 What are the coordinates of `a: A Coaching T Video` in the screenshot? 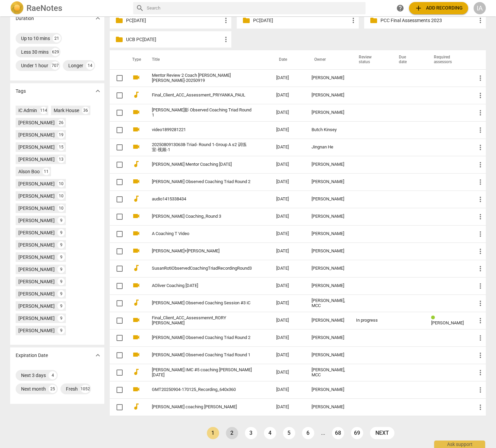 It's located at (202, 234).